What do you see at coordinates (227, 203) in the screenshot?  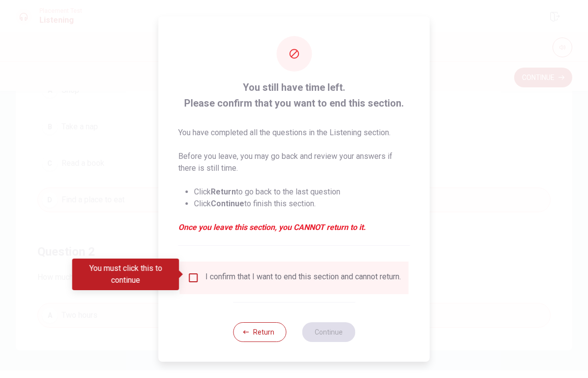 I see `strong: Continue` at bounding box center [227, 203].